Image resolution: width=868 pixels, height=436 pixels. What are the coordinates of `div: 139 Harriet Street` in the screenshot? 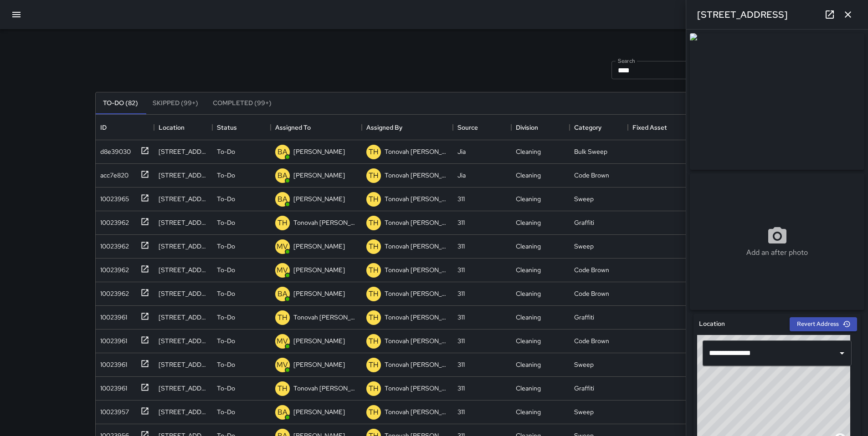 It's located at (183, 222).